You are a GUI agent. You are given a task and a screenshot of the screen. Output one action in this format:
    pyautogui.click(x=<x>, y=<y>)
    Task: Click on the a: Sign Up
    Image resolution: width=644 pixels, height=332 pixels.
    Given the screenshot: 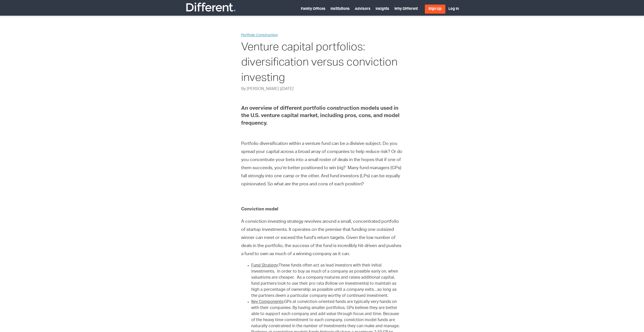 What is the action you would take?
    pyautogui.click(x=435, y=9)
    